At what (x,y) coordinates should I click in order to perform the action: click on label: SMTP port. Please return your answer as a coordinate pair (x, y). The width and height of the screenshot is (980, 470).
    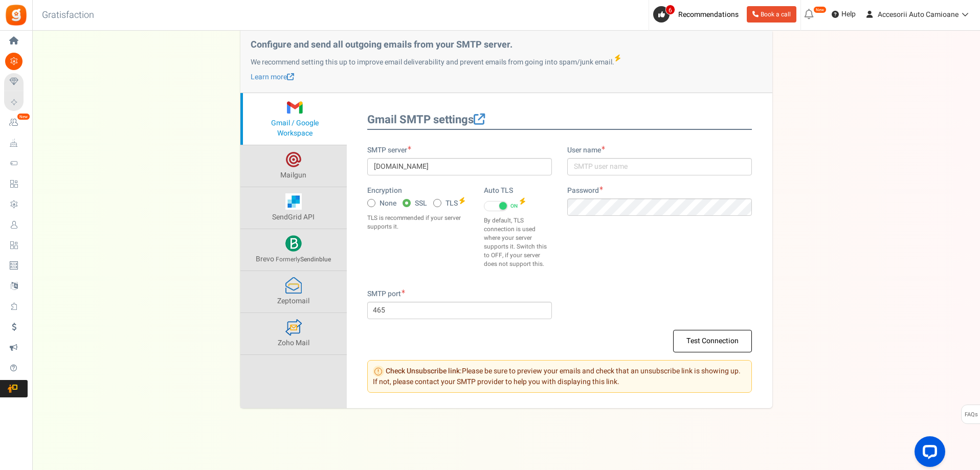
    Looking at the image, I should click on (387, 294).